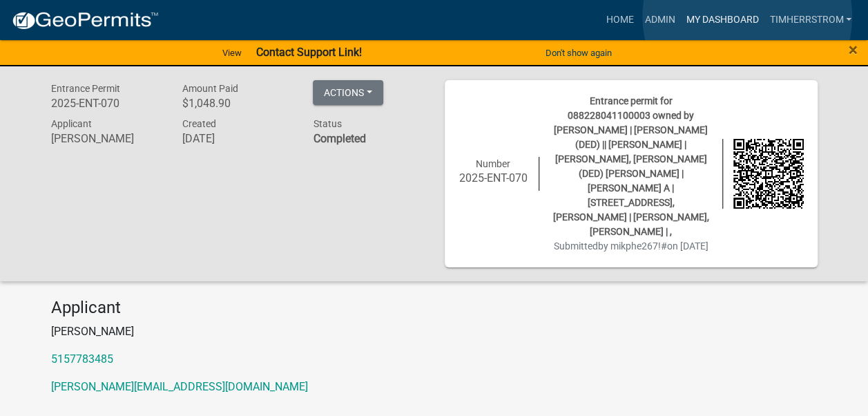  What do you see at coordinates (434, 307) in the screenshot?
I see `h4: Applicant` at bounding box center [434, 307].